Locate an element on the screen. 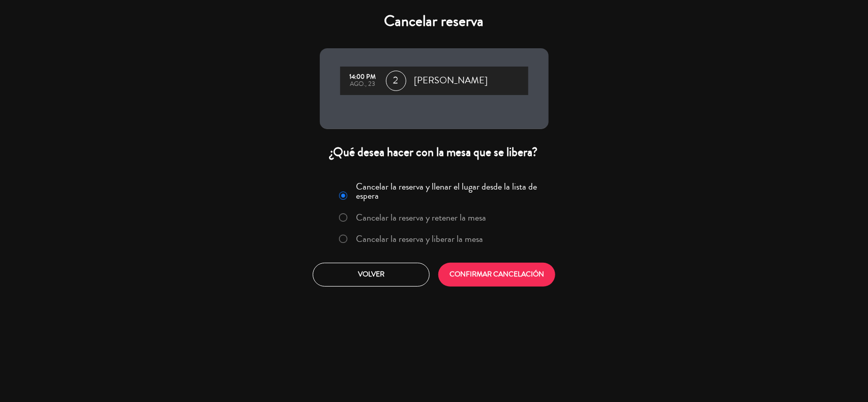 The image size is (868, 402). label: Cancelar la reserva y liberar la mesa is located at coordinates (419, 239).